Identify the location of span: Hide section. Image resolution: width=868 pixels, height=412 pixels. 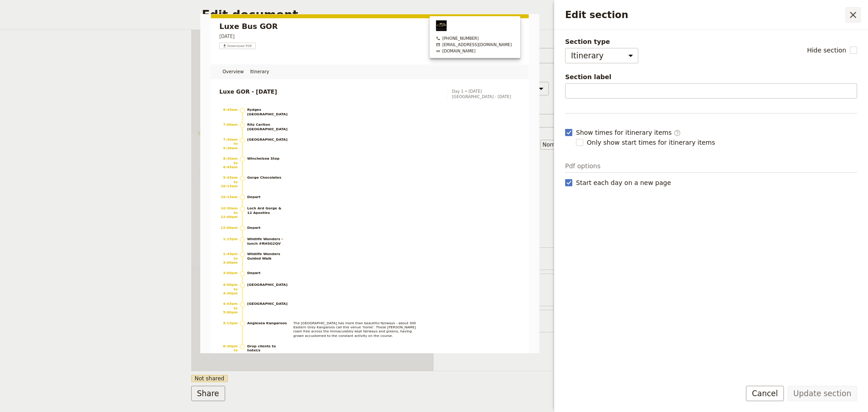
(826, 50).